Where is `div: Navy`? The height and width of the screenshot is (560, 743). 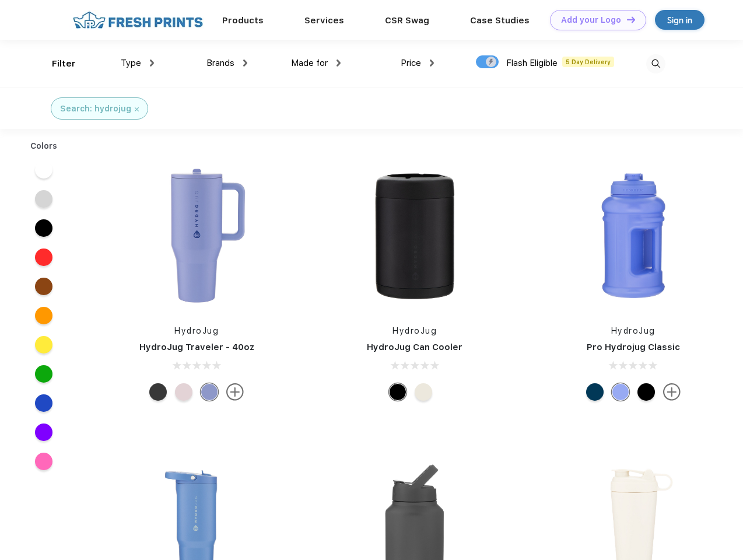 div: Navy is located at coordinates (595, 392).